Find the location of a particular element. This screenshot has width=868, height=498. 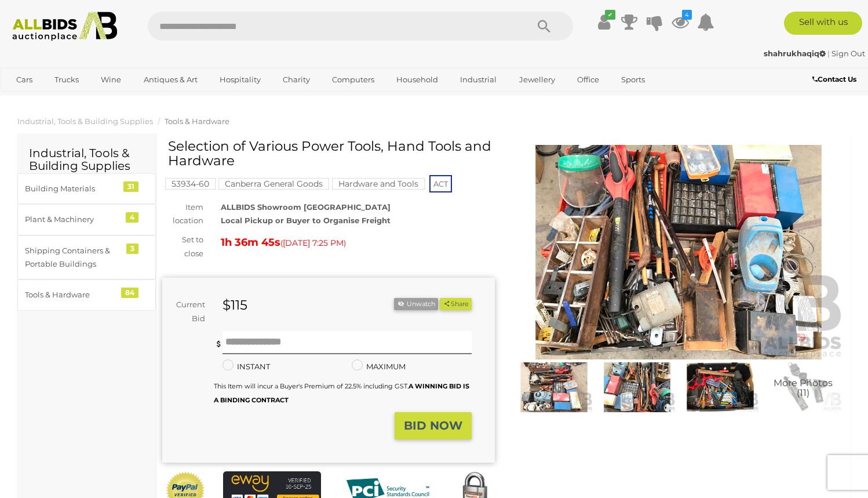

a: Charity is located at coordinates (296, 79).